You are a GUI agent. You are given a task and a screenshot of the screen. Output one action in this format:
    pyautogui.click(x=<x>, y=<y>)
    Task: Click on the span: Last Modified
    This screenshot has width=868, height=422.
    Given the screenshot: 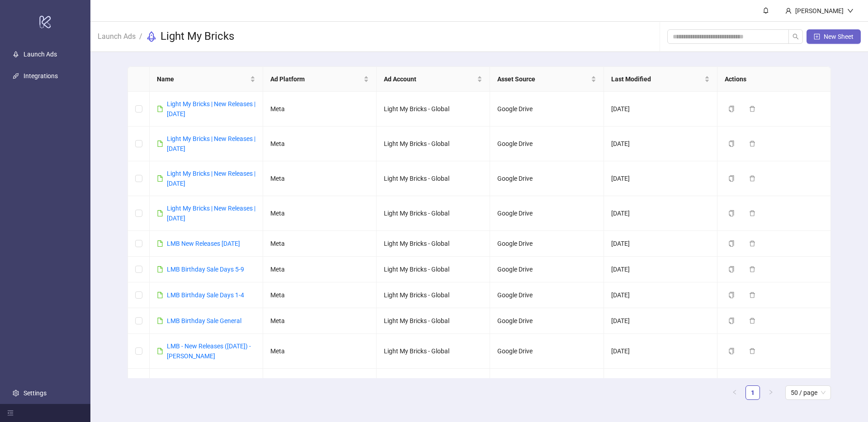 What is the action you would take?
    pyautogui.click(x=656, y=79)
    